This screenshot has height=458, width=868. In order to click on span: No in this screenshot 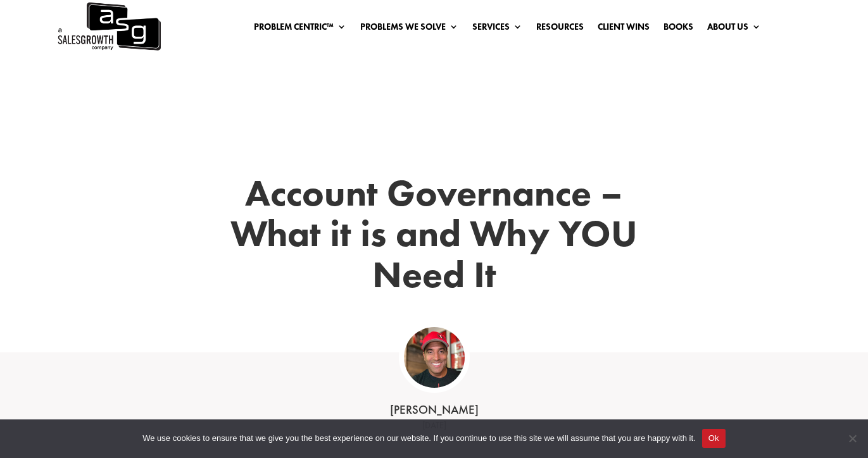, I will do `click(852, 439)`.